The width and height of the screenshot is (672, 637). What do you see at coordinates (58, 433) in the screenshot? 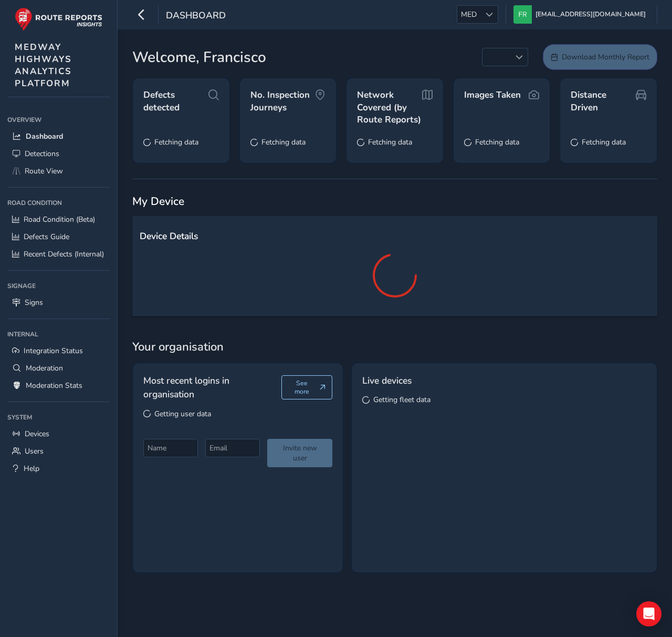
I see `a: Devices` at bounding box center [58, 433].